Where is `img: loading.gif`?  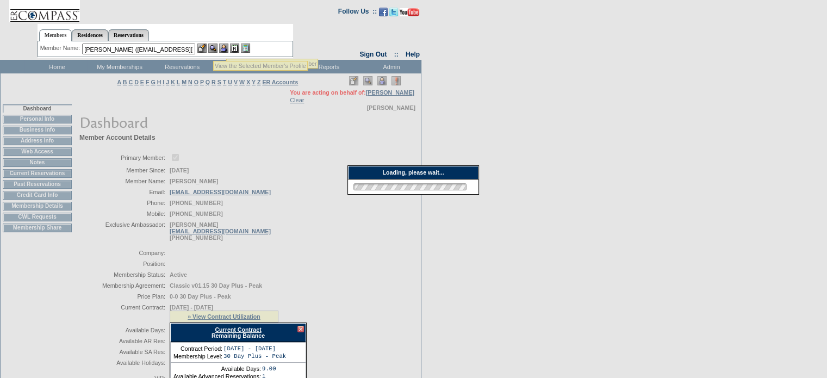
img: loading.gif is located at coordinates (410, 187).